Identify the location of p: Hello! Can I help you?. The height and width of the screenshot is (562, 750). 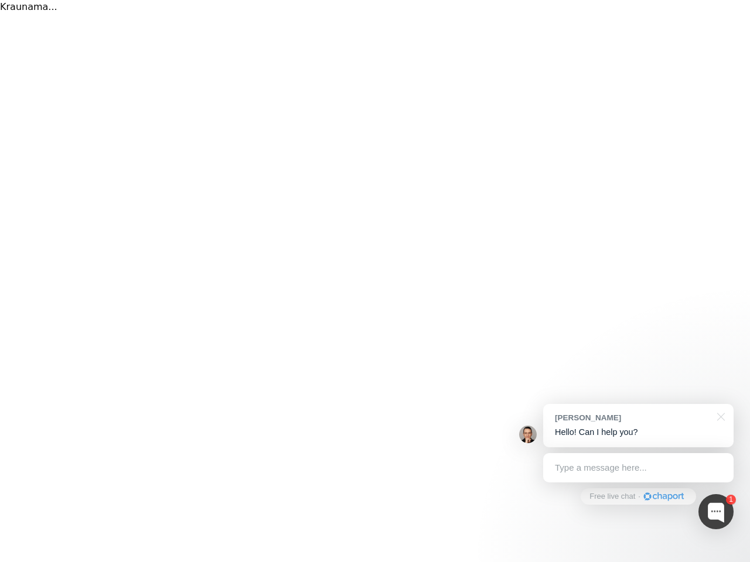
(638, 432).